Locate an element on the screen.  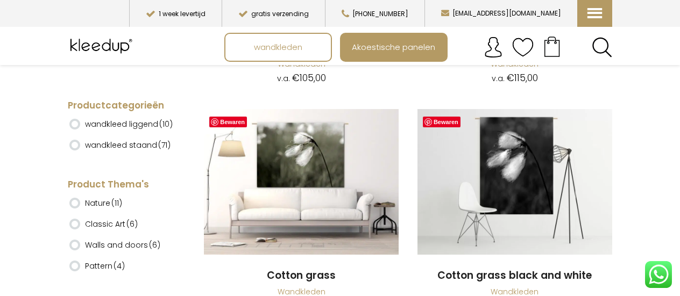
a: Cotton grass black and white is located at coordinates (515, 276).